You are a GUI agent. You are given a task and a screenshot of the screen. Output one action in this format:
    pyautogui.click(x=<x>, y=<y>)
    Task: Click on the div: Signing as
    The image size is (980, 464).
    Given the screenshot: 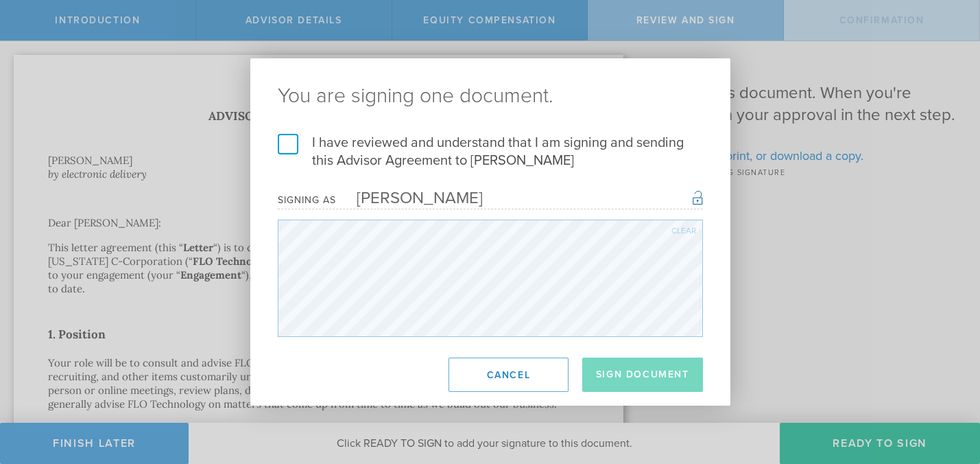 What is the action you would take?
    pyautogui.click(x=306, y=200)
    